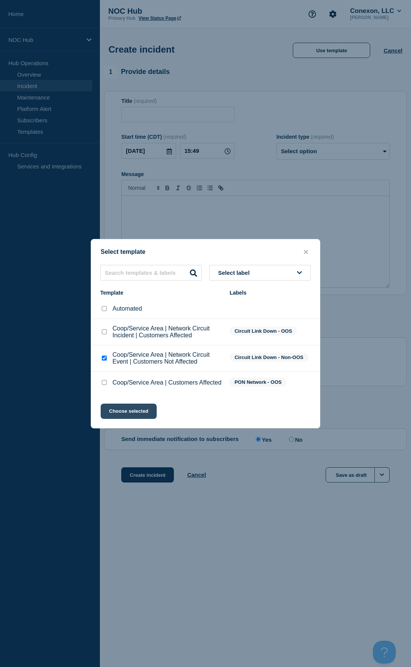 The width and height of the screenshot is (411, 667). Describe the element at coordinates (104, 332) in the screenshot. I see `input: Coop/Service Area | Network Circuit Incident | Customers Affected checkbox` at that location.